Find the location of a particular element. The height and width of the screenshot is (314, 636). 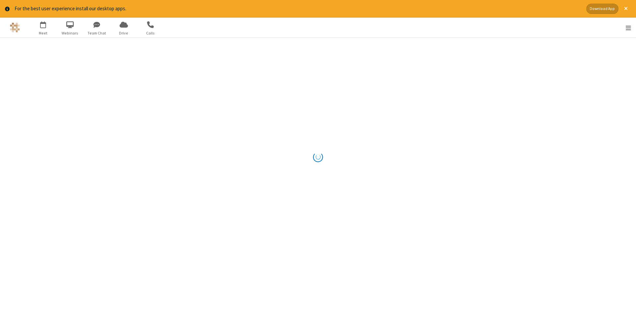

span: Meet is located at coordinates (43, 33).